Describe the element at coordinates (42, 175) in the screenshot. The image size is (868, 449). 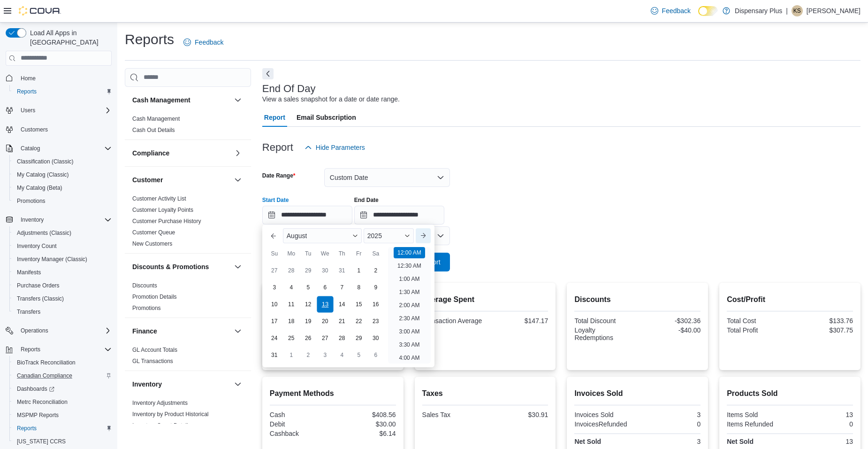
I see `a: My Catalog (Classic)` at that location.